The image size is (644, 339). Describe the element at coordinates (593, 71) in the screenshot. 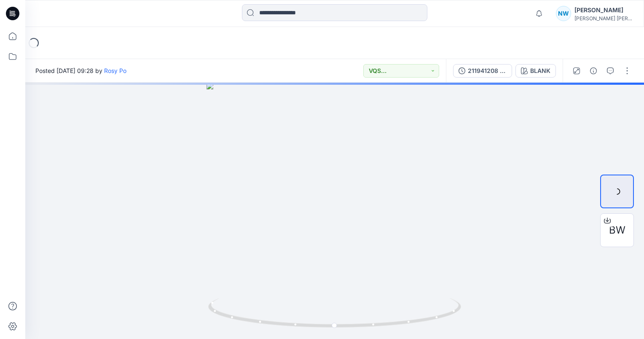

I see `button: Details` at that location.